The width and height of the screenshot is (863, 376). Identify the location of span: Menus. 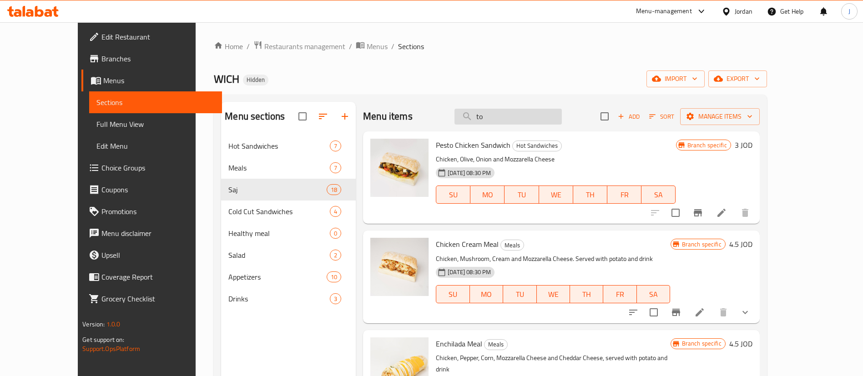
(159, 81).